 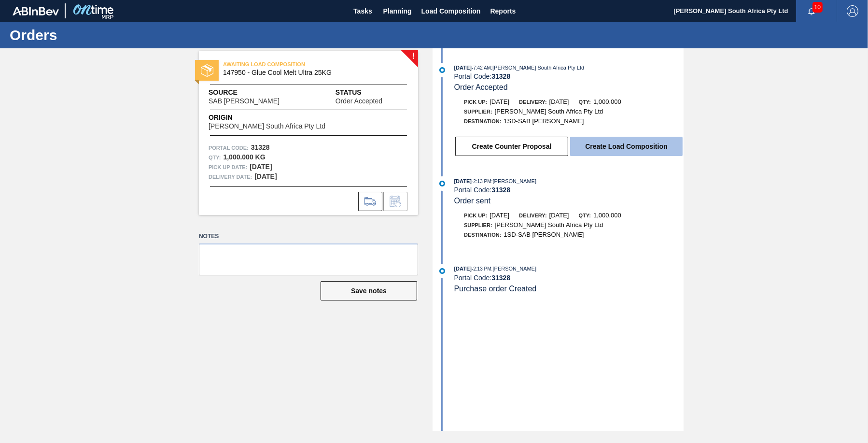 What do you see at coordinates (310, 73) in the screenshot?
I see `span: 147950 - Glue Cool Melt Ultra 25KG` at bounding box center [310, 73].